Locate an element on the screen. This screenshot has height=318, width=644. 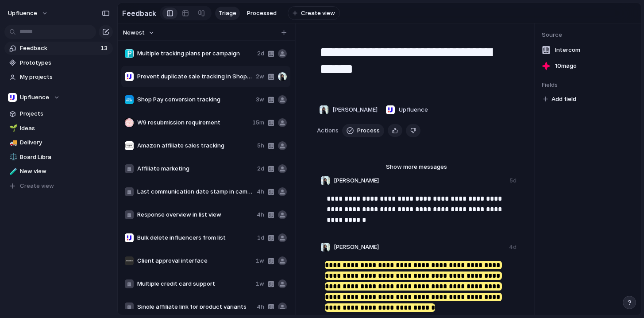
span: Prevent duplicate sale tracking in Shopify integration is located at coordinates (195, 77).